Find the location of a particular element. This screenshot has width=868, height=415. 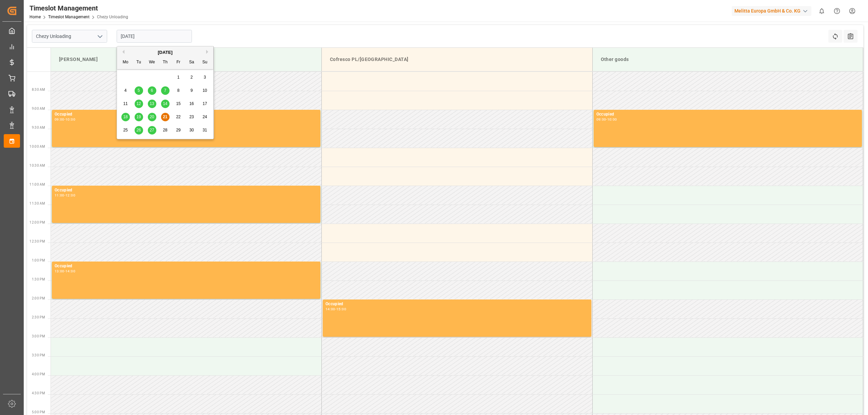

div: Choose Monday, August 4th, 2025 is located at coordinates (126, 90).